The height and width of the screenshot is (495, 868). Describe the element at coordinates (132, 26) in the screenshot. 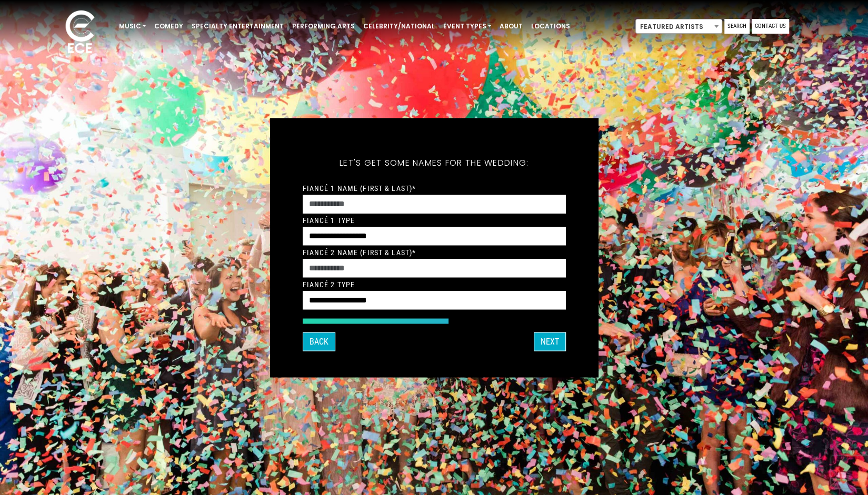

I see `a: Music` at that location.